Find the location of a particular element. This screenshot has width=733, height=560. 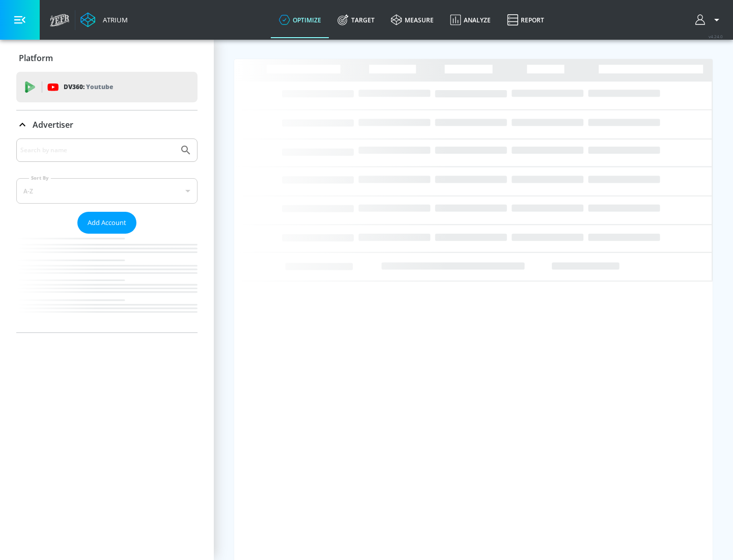

a: Analyze is located at coordinates (471, 20).